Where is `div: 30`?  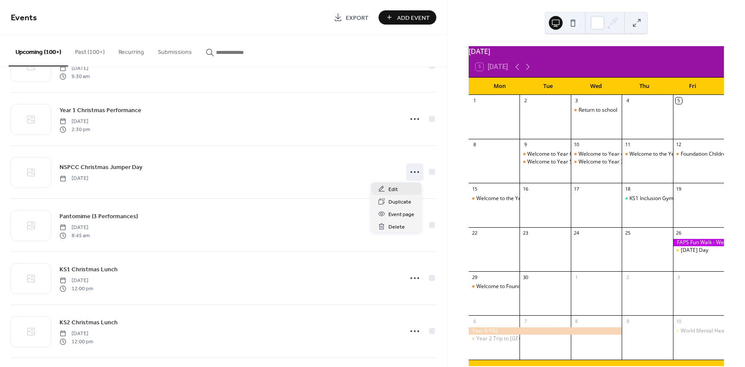 div: 30 is located at coordinates (525, 277).